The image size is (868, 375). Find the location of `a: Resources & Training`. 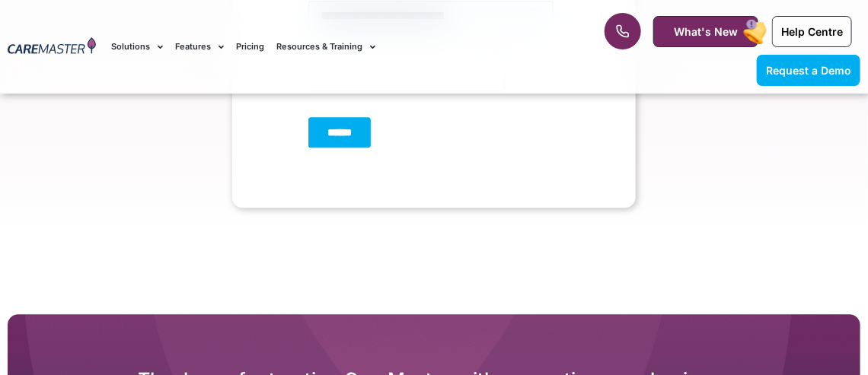

a: Resources & Training is located at coordinates (326, 47).